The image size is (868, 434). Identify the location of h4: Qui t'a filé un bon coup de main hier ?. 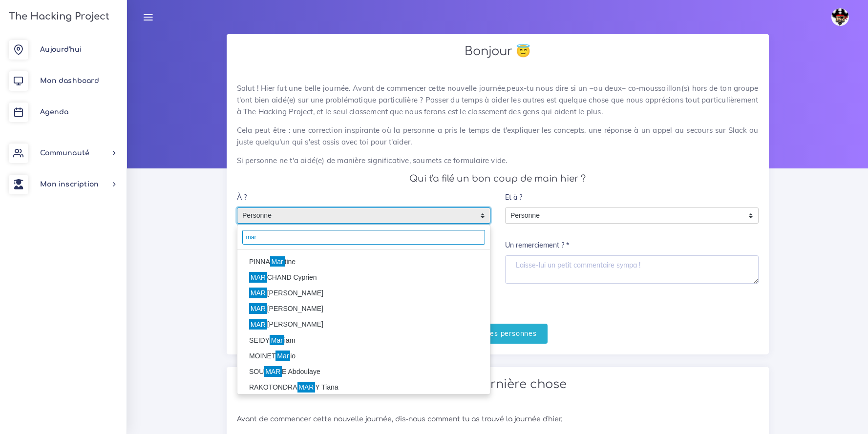
(498, 178).